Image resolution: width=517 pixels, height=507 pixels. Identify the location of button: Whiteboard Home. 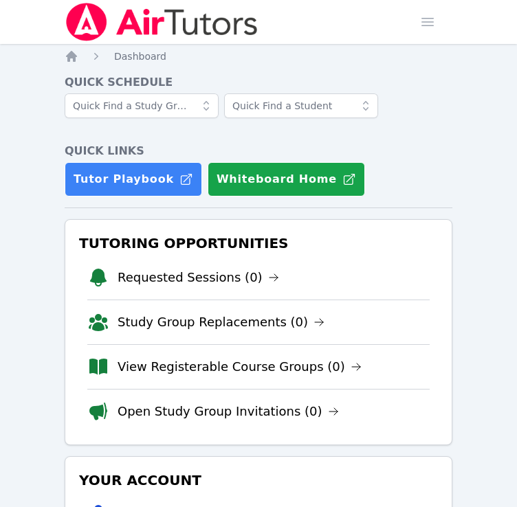
(286, 179).